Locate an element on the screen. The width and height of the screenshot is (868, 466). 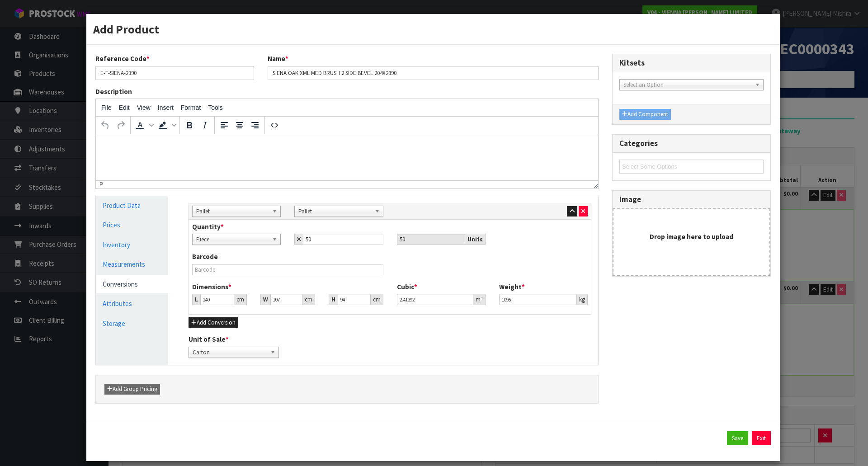
div: p is located at coordinates (101, 184).